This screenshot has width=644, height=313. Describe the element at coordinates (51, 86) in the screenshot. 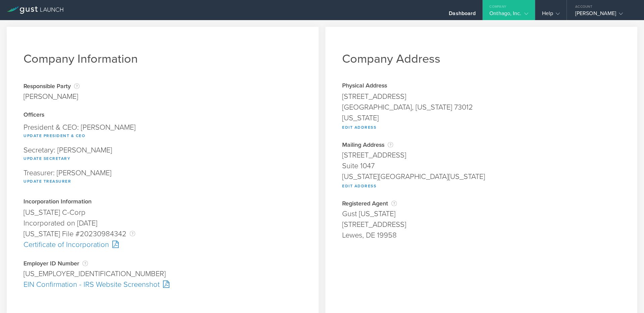

I see `div: Responsible Party` at that location.